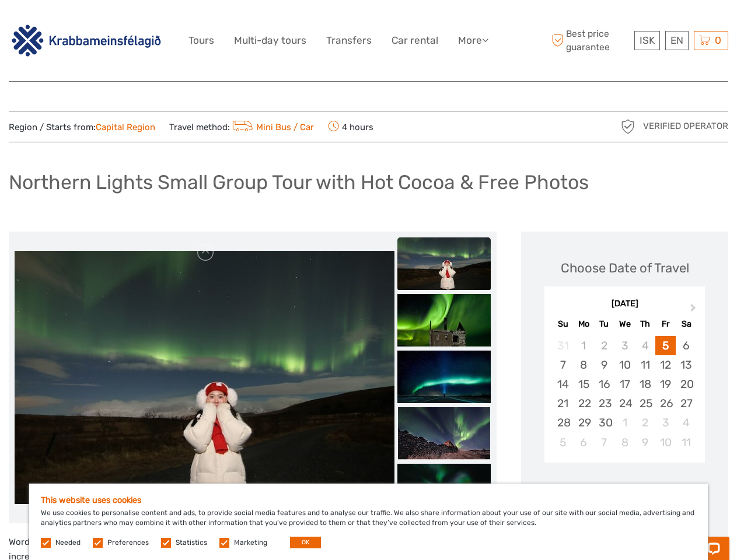 The height and width of the screenshot is (560, 737). Describe the element at coordinates (583, 403) in the screenshot. I see `div: Choose Monday, September 22nd, 2025` at that location.